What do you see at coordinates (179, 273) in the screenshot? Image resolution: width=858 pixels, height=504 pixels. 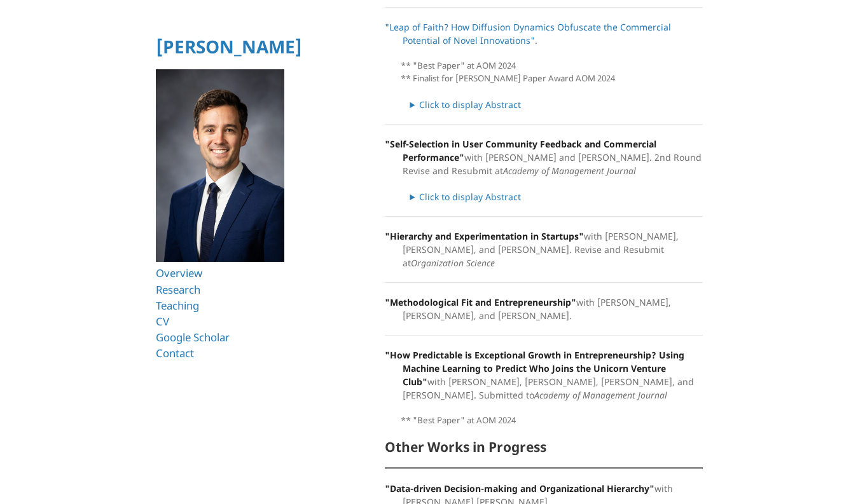 I see `a: Overview` at bounding box center [179, 273].